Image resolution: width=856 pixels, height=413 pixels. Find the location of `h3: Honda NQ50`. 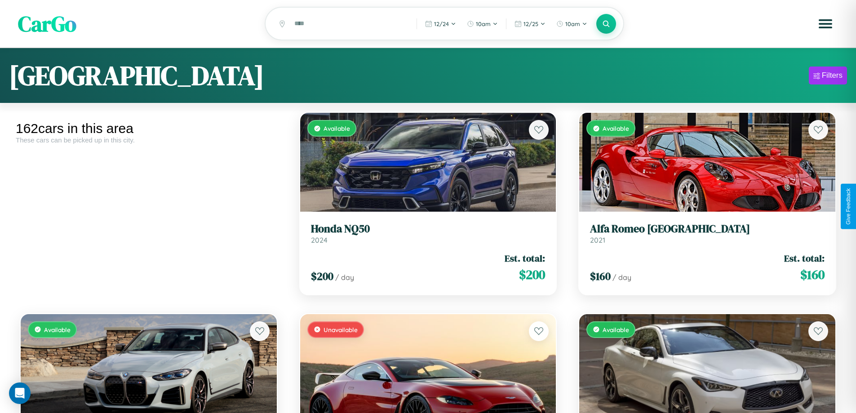

h3: Honda NQ50 is located at coordinates (428, 229).